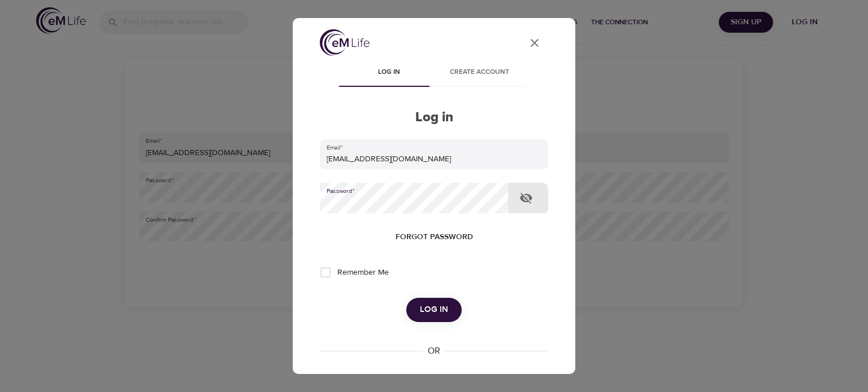  I want to click on button: Forgot password, so click(434, 237).